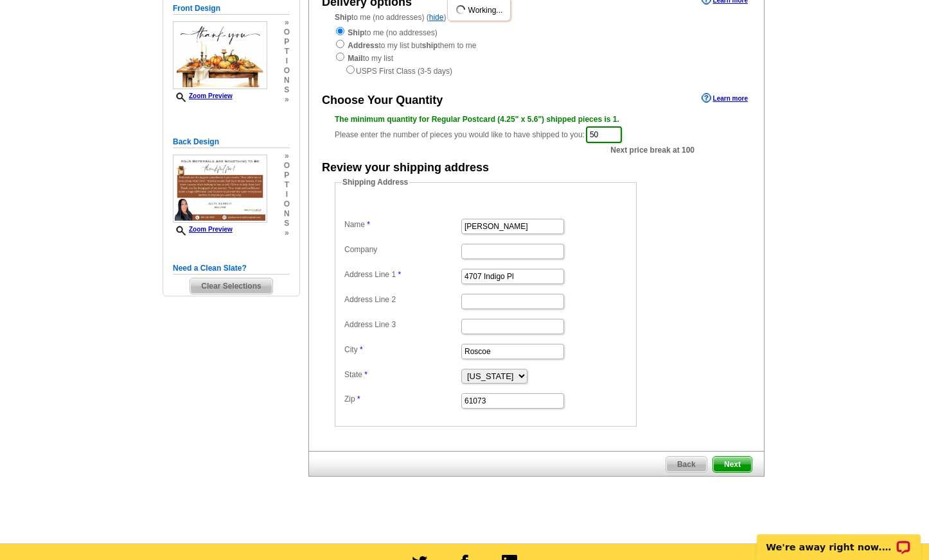  What do you see at coordinates (231, 8) in the screenshot?
I see `h5: Front Design` at bounding box center [231, 8].